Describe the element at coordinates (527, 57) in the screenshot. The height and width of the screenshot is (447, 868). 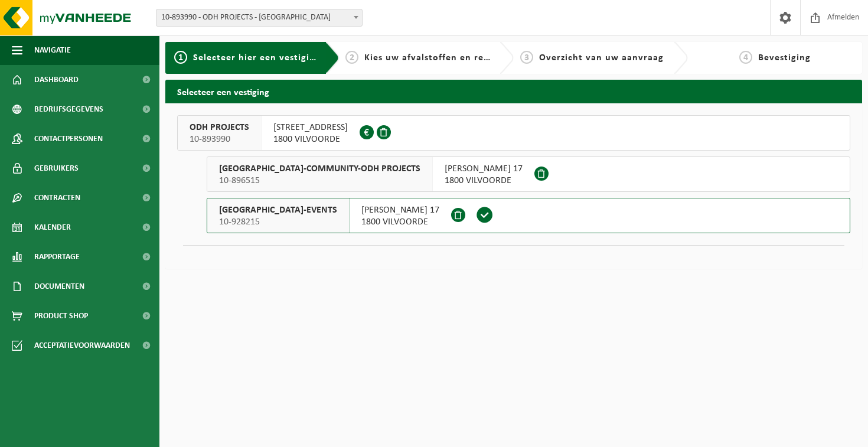
I see `span: 3` at that location.